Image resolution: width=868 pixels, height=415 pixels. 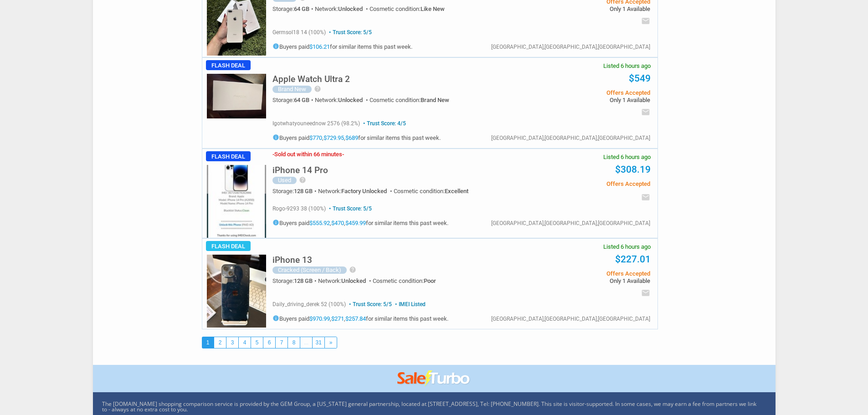 I want to click on a: $770, so click(x=316, y=138).